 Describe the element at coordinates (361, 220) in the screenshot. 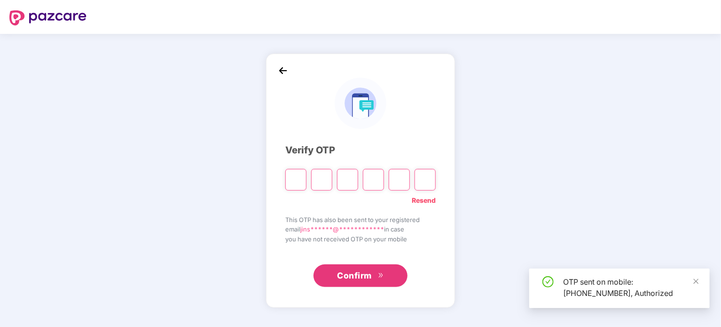

I see `span: This OTP has also been sent to your registered` at that location.